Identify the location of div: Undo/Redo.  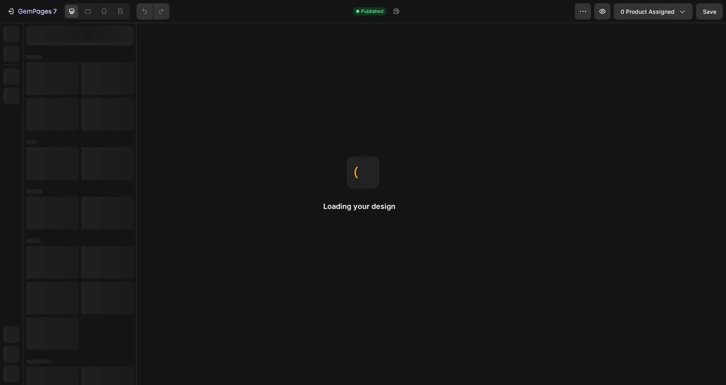
(153, 11).